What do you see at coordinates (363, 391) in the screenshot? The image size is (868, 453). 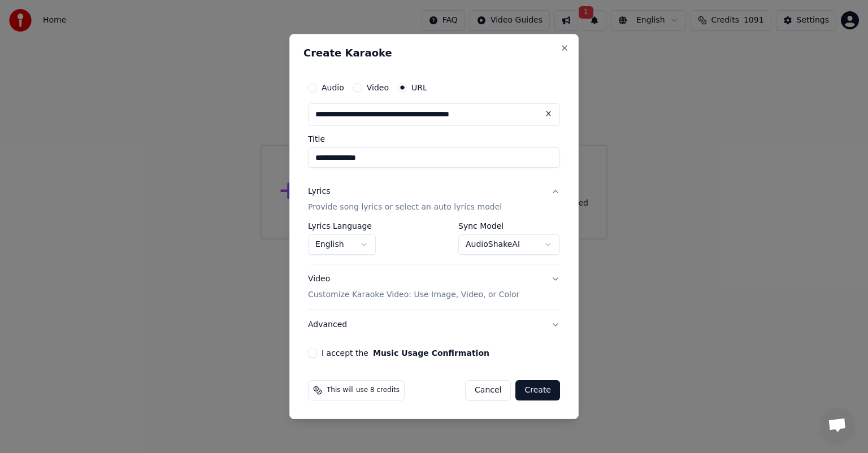 I see `span: This will use 8 credits` at bounding box center [363, 391].